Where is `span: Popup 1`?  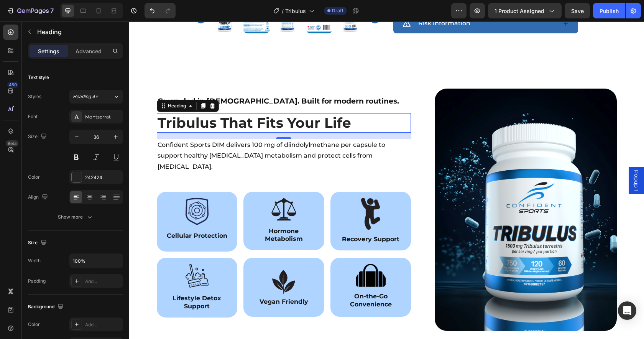
span: Popup 1 is located at coordinates (507, 159).